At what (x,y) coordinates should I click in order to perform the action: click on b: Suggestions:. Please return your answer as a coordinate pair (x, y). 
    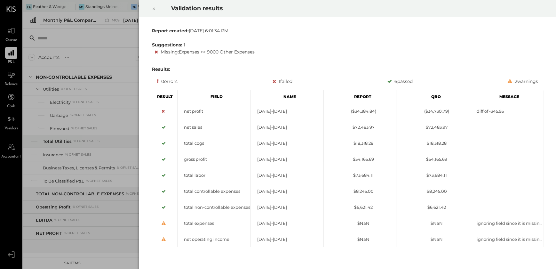
    Looking at the image, I should click on (167, 45).